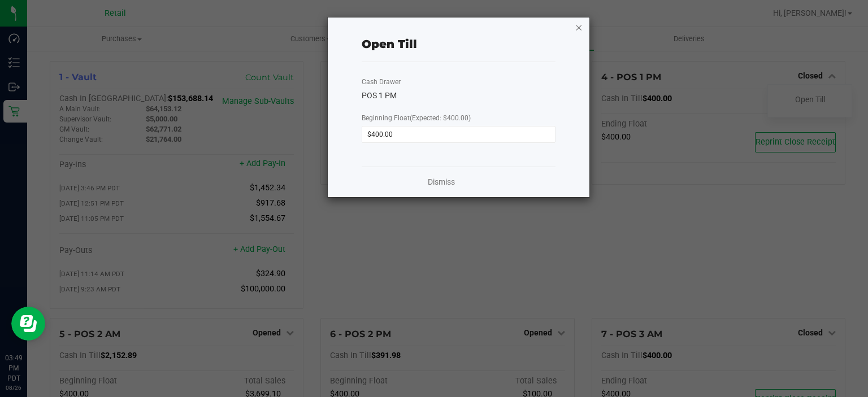 The width and height of the screenshot is (868, 397). Describe the element at coordinates (440, 118) in the screenshot. I see `span: (Expected: $400.00)` at that location.